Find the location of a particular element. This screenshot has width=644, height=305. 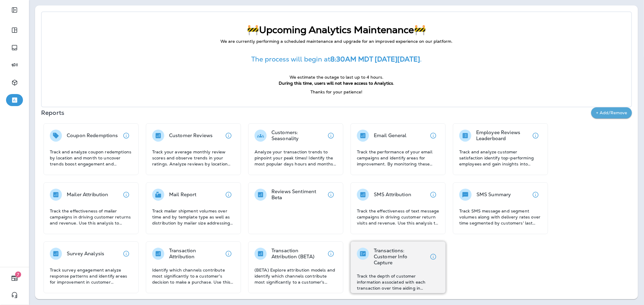

button: + Add/Remove is located at coordinates (611, 113).